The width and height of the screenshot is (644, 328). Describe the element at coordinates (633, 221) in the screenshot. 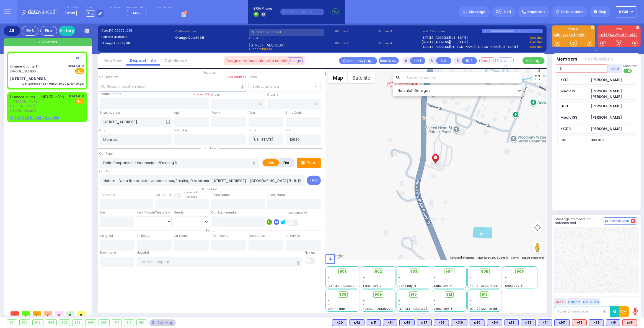

I see `span: 0` at that location.